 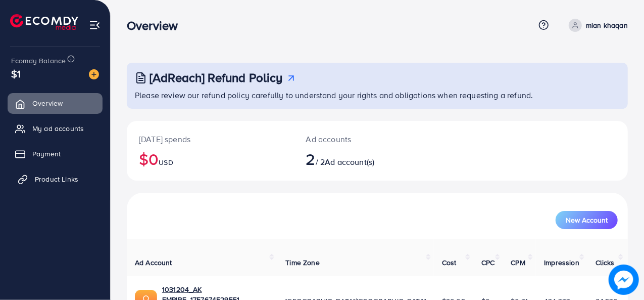 What do you see at coordinates (156, 25) in the screenshot?
I see `h3: Overview` at bounding box center [156, 25].